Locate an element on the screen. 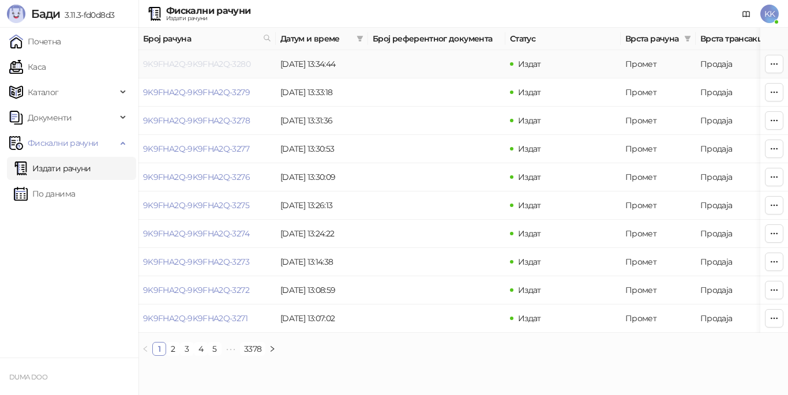  li: Следећих 5 Страна is located at coordinates (231, 349).